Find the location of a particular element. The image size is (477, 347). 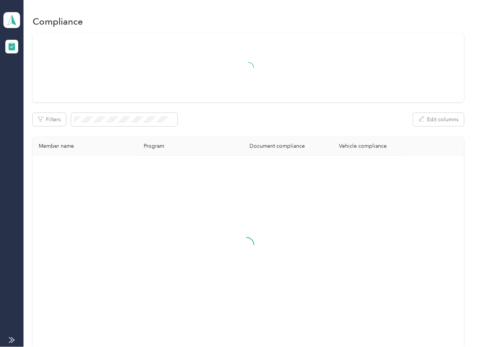

div: Document compliance is located at coordinates (277, 146).